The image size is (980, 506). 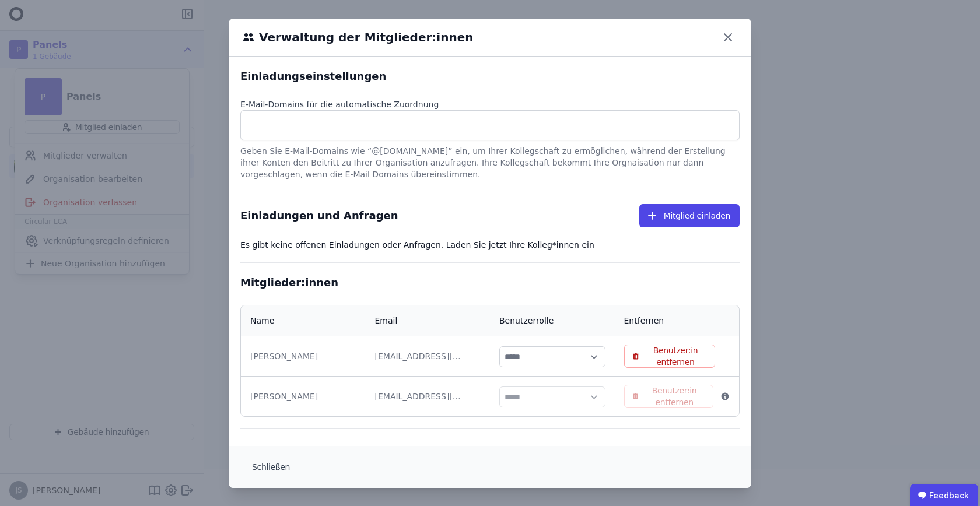 I want to click on div: Entfernen, so click(x=644, y=320).